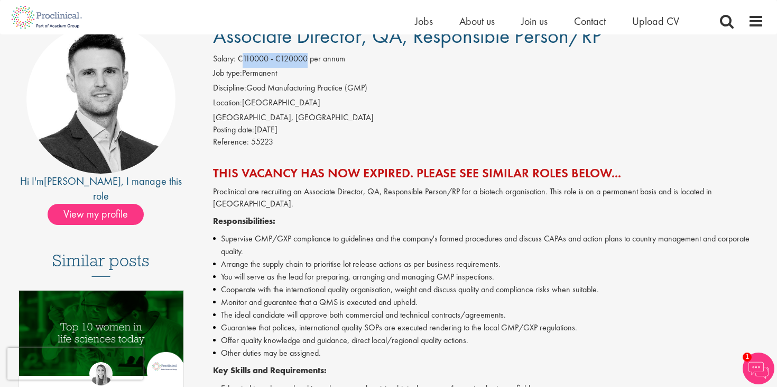  Describe the element at coordinates (101, 337) in the screenshot. I see `a: Link to a post` at that location.